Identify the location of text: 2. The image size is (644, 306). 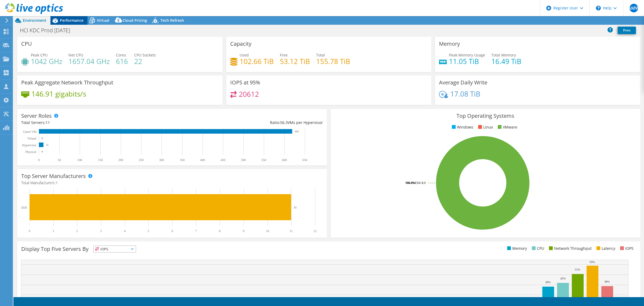
(77, 231).